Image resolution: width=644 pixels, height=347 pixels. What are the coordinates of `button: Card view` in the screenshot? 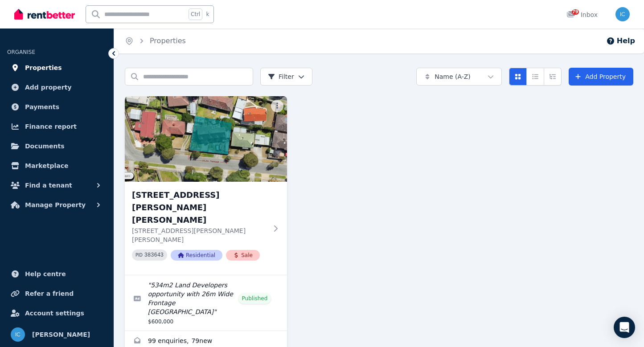 It's located at (518, 76).